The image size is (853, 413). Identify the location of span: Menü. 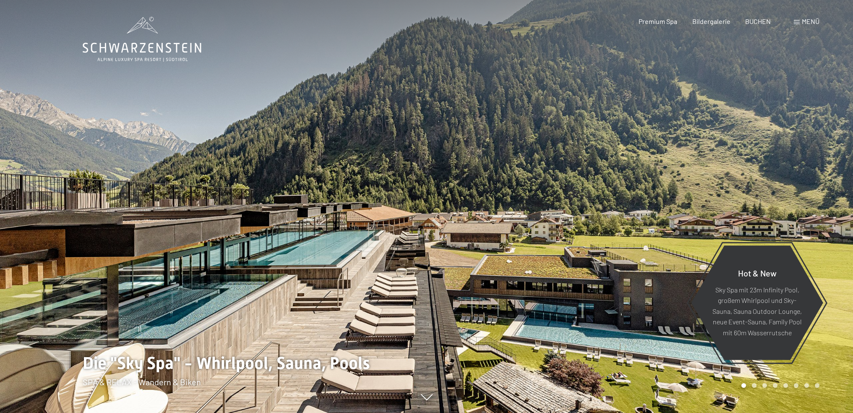
(811, 21).